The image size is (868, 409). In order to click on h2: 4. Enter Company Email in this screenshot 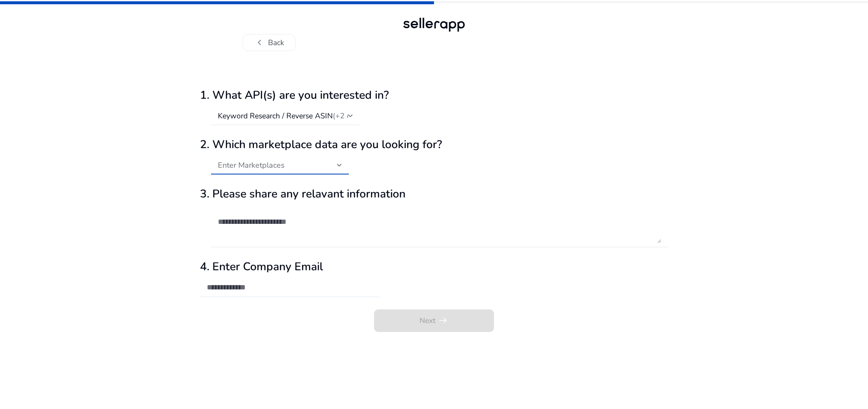, I will do `click(434, 267)`.